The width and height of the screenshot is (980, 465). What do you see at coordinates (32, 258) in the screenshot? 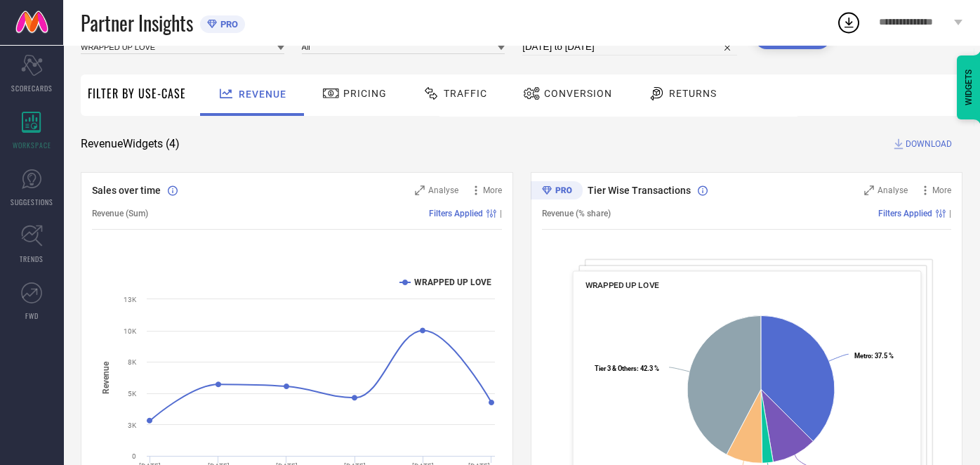
I see `span: TRENDS` at bounding box center [32, 258].